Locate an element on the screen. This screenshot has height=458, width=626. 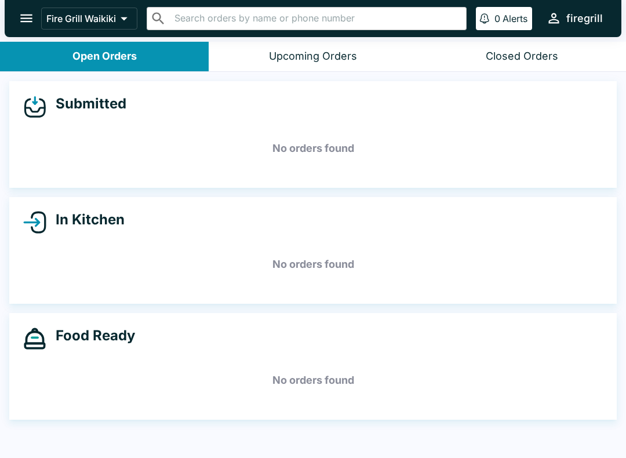
h4: In Kitchen is located at coordinates (85, 220).